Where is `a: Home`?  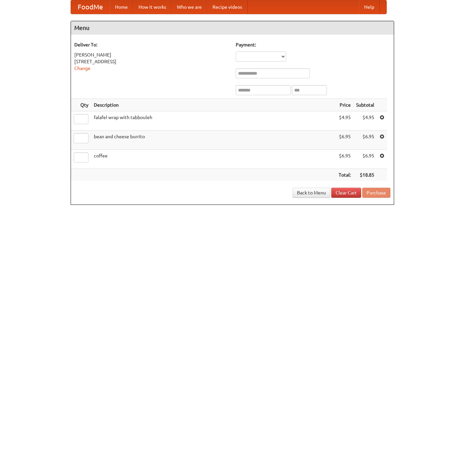
a: Home is located at coordinates (122, 7).